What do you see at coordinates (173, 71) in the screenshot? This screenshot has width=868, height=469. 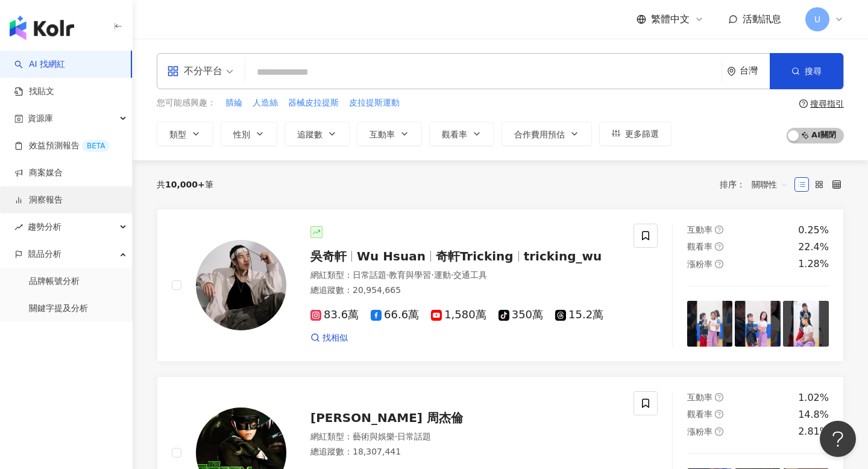 I see `span: appstore` at bounding box center [173, 71].